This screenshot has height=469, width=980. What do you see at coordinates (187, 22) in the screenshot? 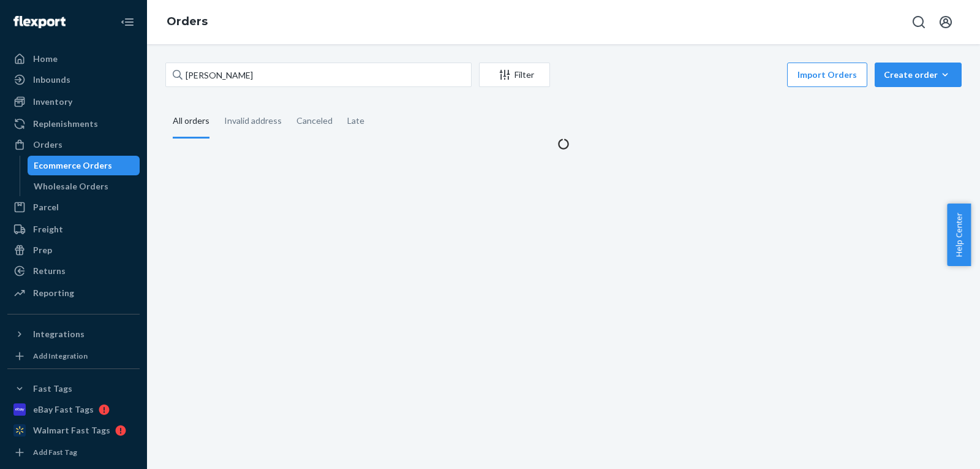
I see `ol: breadcrumbs` at bounding box center [187, 22].